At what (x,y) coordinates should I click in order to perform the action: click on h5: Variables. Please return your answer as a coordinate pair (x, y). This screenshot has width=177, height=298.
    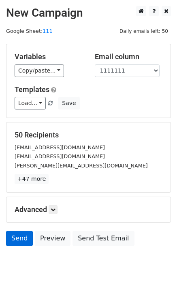
    Looking at the image, I should click on (49, 57).